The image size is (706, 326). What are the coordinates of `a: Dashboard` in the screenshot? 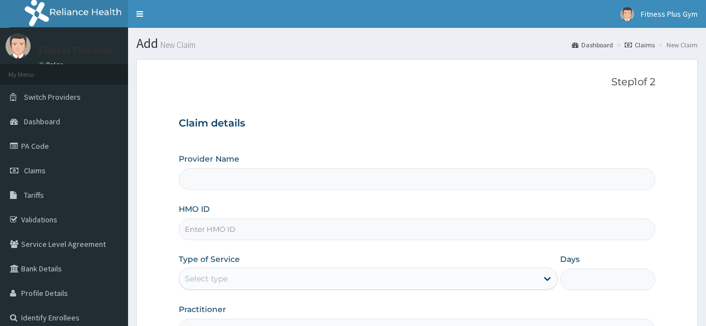 It's located at (592, 45).